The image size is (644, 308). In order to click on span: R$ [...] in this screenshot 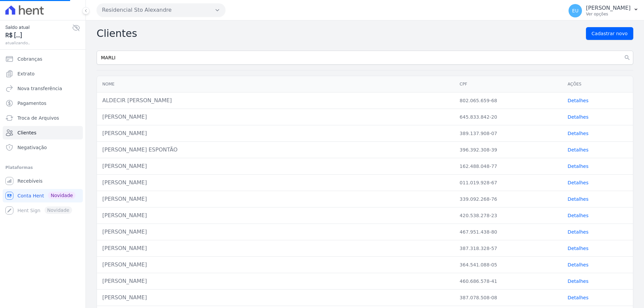, I will do `click(39, 35)`.